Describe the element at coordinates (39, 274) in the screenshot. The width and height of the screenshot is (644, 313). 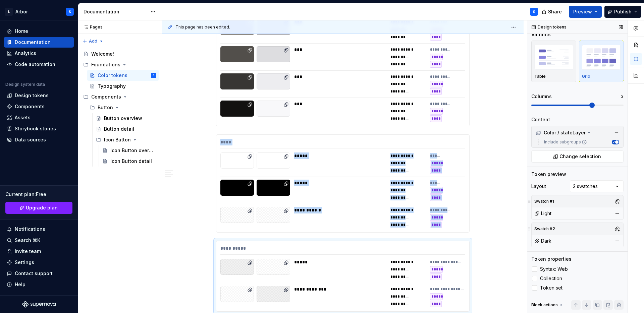
I see `button: Contact support` at that location.